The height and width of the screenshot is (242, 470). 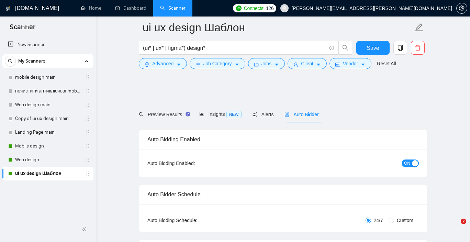 What do you see at coordinates (202, 114) in the screenshot?
I see `span: area-chart` at bounding box center [202, 114].